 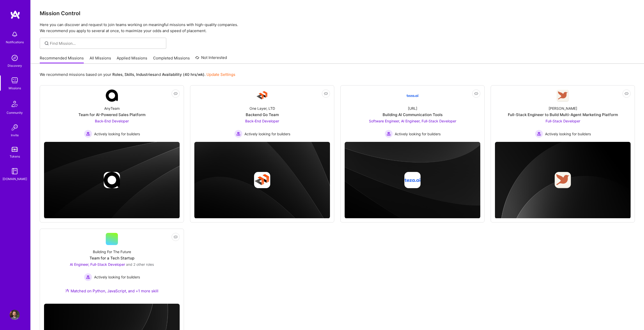 I want to click on div: AnyTeam, so click(x=112, y=108).